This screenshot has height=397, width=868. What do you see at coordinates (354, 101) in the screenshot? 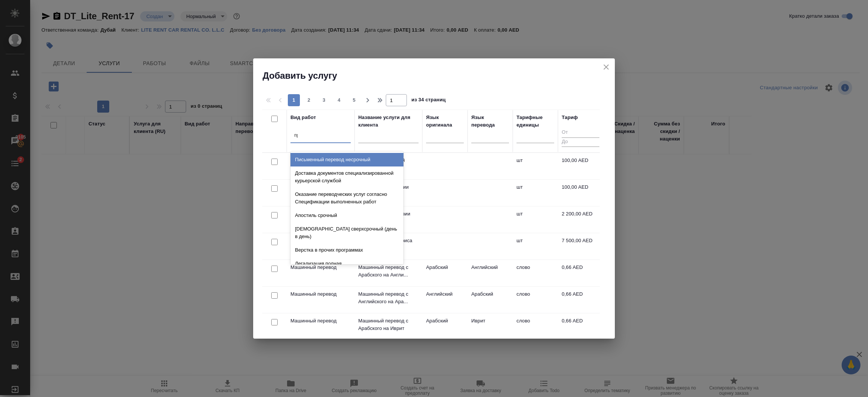
I see `span: 5` at bounding box center [354, 101].